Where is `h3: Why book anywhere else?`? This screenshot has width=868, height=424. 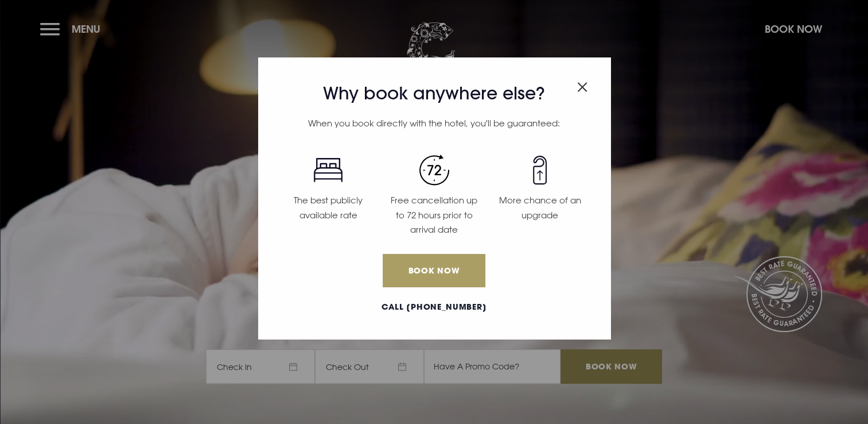 h3: Why book anywhere else? is located at coordinates (434, 93).